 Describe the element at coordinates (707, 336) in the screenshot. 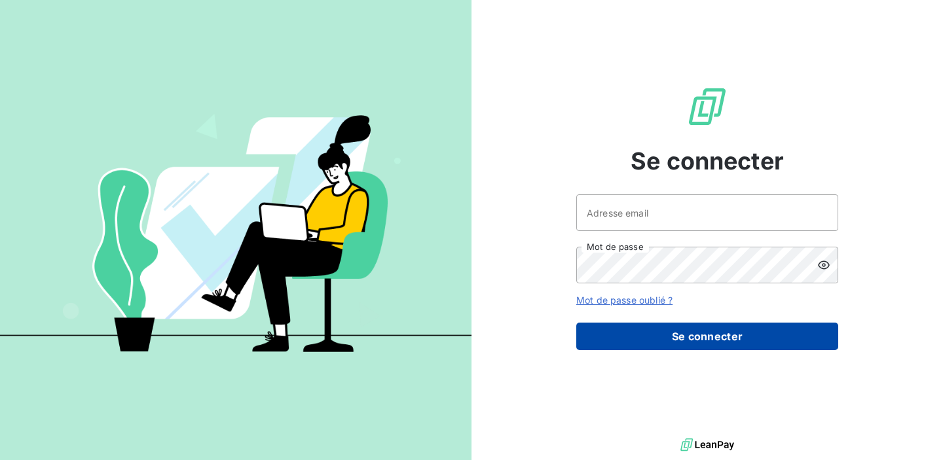

I see `button: Se connecter` at that location.